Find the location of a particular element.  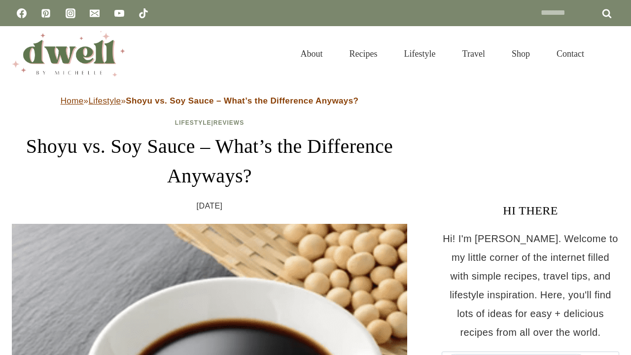

a: Pinterest is located at coordinates (46, 13).